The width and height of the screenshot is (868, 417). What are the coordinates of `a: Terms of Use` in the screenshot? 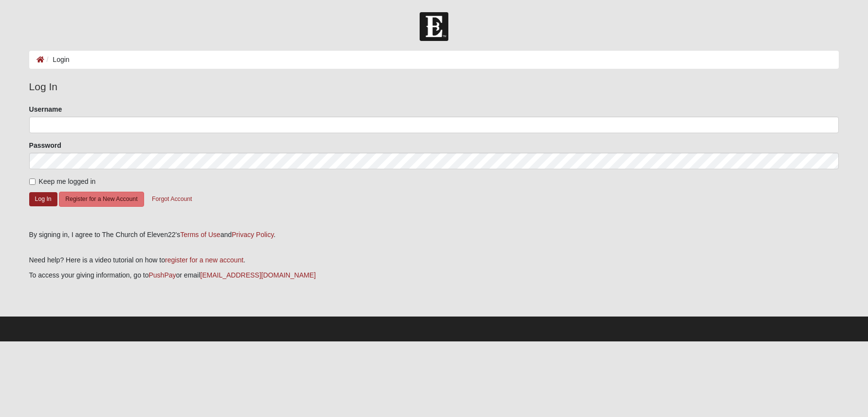 It's located at (200, 234).